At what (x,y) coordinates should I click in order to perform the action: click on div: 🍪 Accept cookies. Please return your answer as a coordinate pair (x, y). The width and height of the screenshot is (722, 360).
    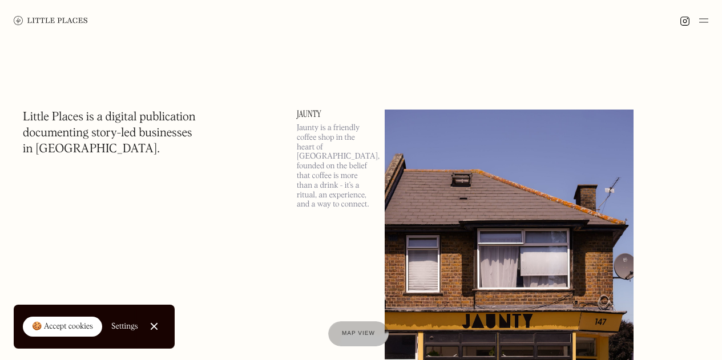
    Looking at the image, I should click on (62, 327).